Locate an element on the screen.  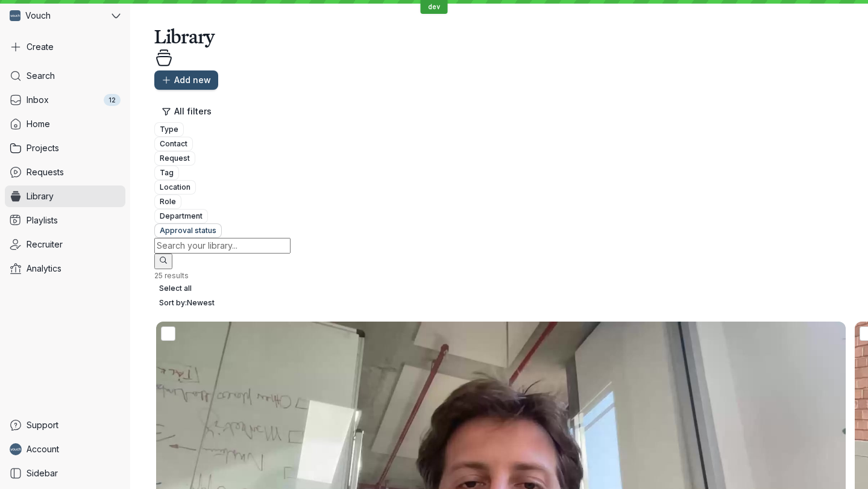
button: Vouch avatarVouch is located at coordinates (65, 16).